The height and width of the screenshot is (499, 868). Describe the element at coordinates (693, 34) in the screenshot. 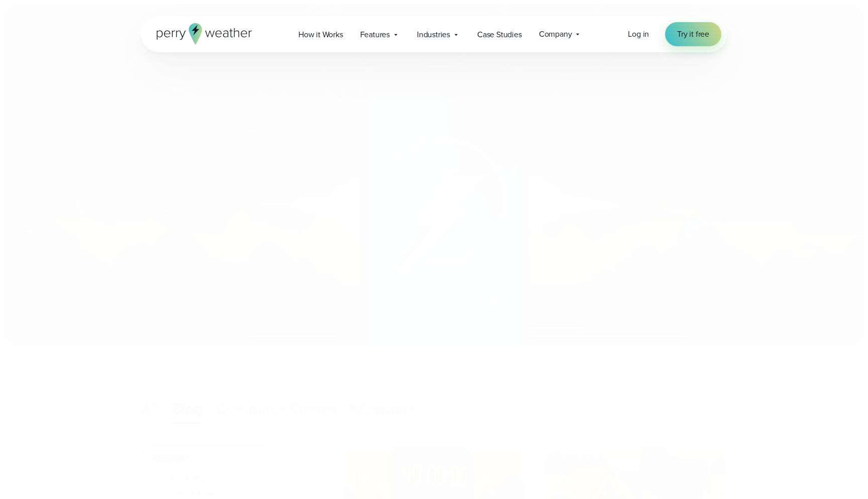

I see `a: Try it free` at that location.